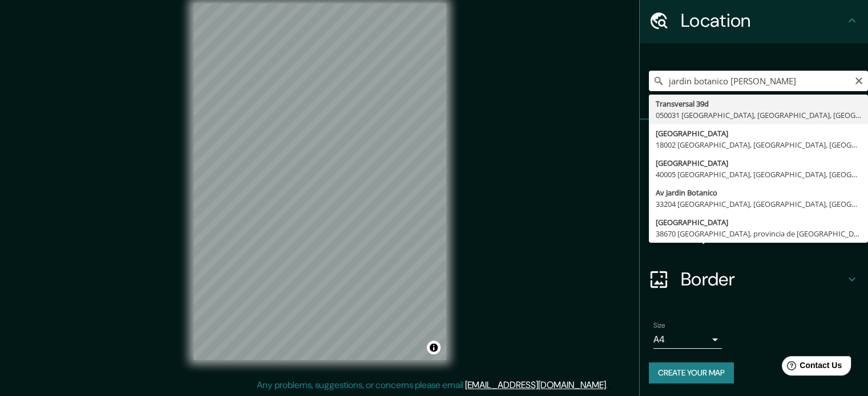  I want to click on div: Av Jardin Botanico, so click(758, 192).